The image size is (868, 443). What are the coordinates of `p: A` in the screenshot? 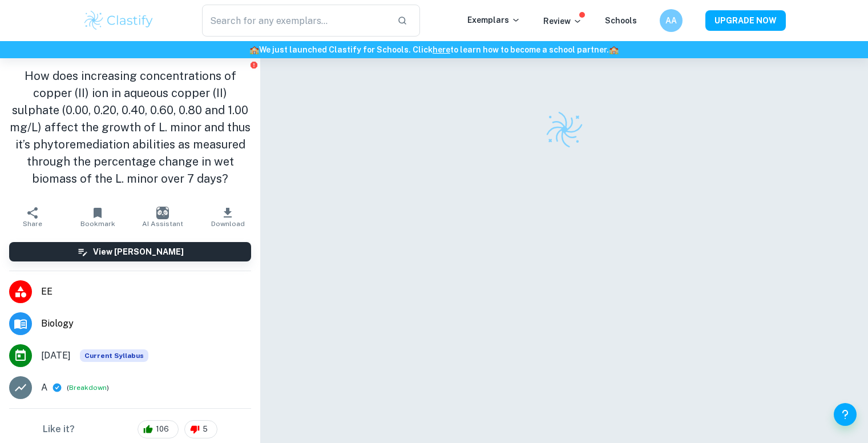 It's located at (44, 388).